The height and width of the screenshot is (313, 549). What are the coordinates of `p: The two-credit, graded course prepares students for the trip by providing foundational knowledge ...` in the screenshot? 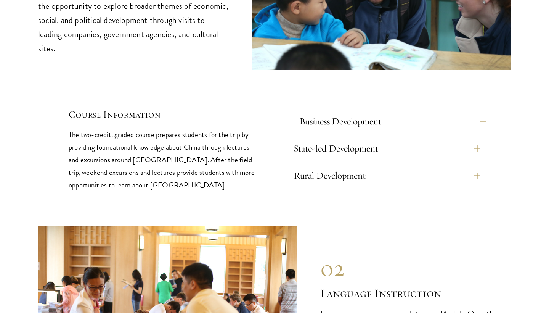 It's located at (162, 159).